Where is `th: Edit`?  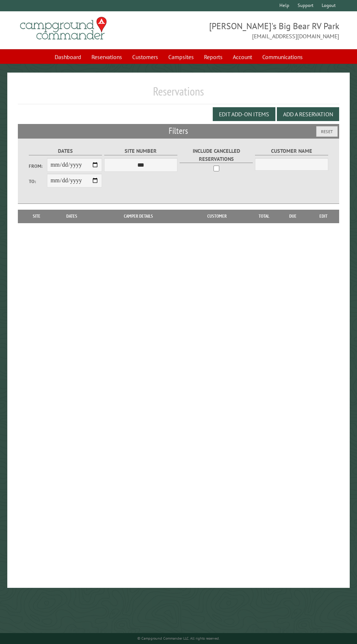 th: Edit is located at coordinates (324, 216).